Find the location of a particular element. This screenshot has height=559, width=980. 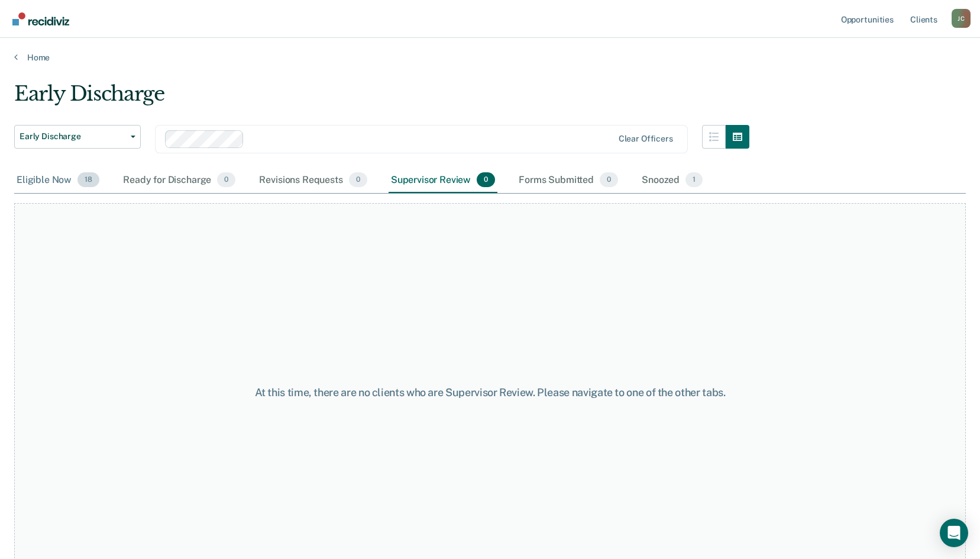

div: Ready for Discharge0 is located at coordinates (179, 180).